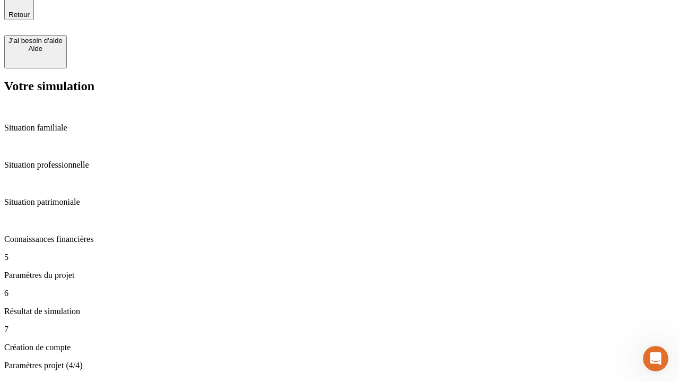 Image resolution: width=679 pixels, height=382 pixels. What do you see at coordinates (339, 347) in the screenshot?
I see `p: Création de compte` at bounding box center [339, 347].